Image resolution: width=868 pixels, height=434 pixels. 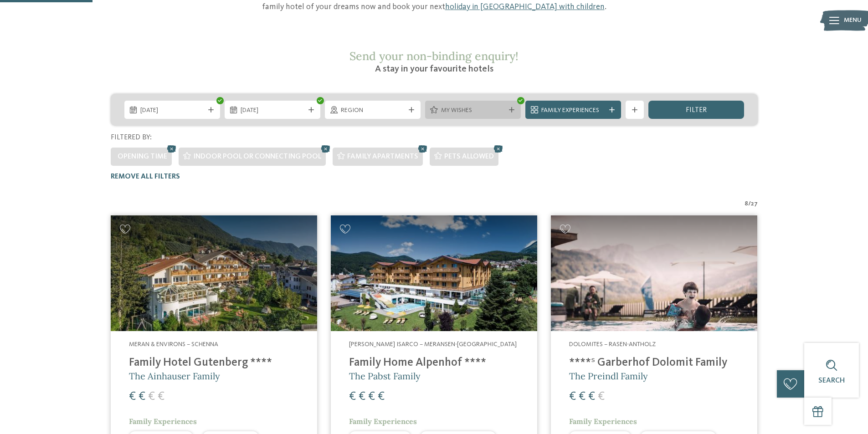 What do you see at coordinates (473, 110) in the screenshot?
I see `span: My wishes` at bounding box center [473, 110].